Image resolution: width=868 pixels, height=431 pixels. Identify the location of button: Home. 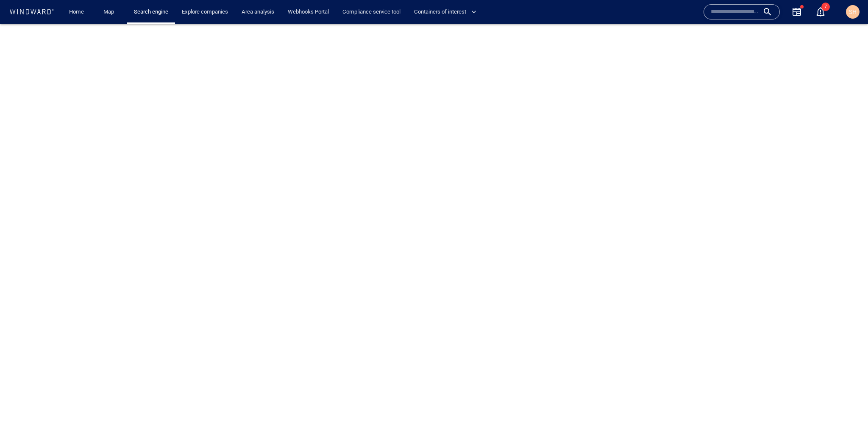
(77, 12).